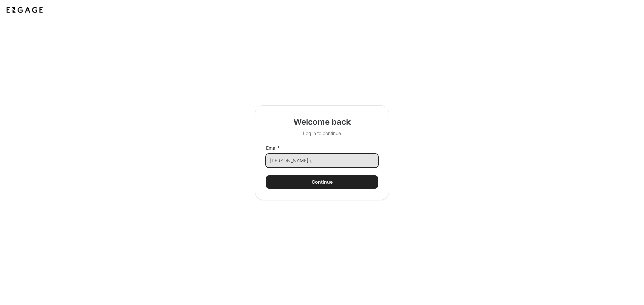 The image size is (644, 305). I want to click on input: Enter your email, so click(322, 161).